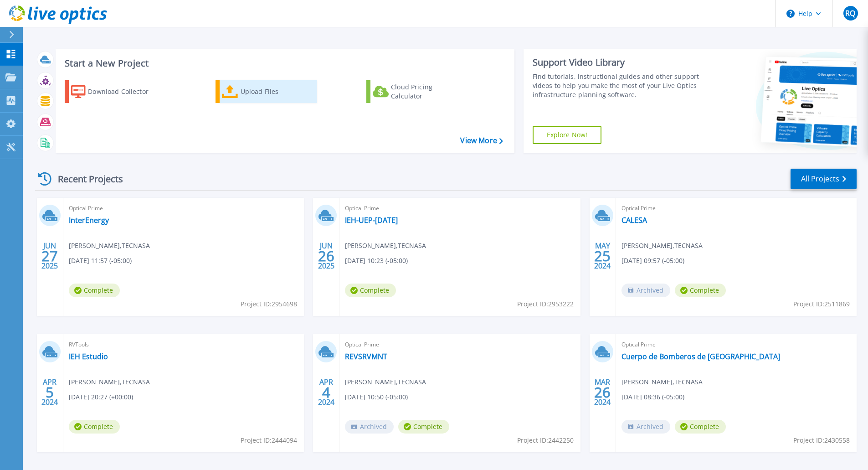 The image size is (868, 470). I want to click on span: Project ID: 2511869, so click(822, 304).